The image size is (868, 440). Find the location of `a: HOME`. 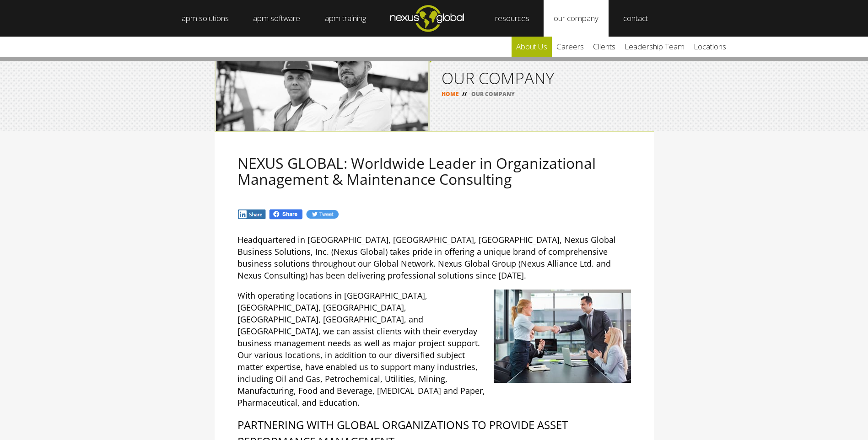

a: HOME is located at coordinates (450, 93).